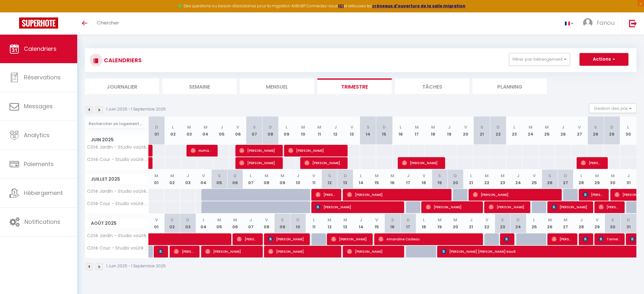 The image size is (644, 294). What do you see at coordinates (277, 86) in the screenshot?
I see `li: Mensuel` at bounding box center [277, 86].